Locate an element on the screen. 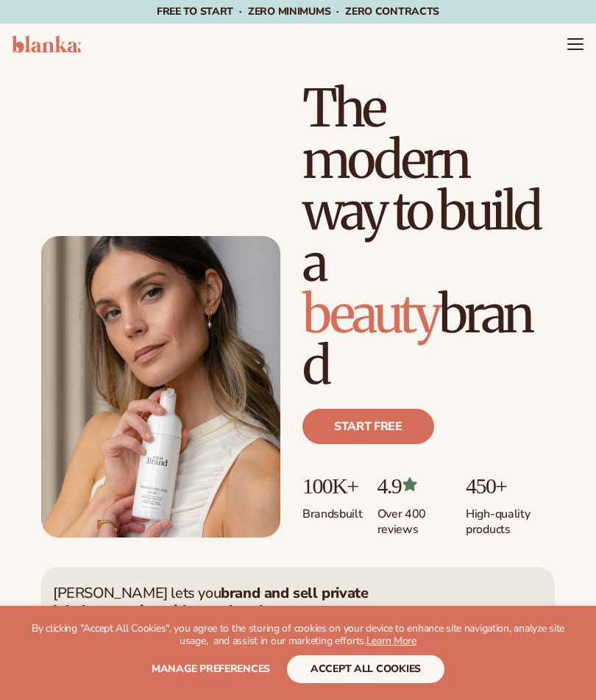  summary: Menu is located at coordinates (576, 45).